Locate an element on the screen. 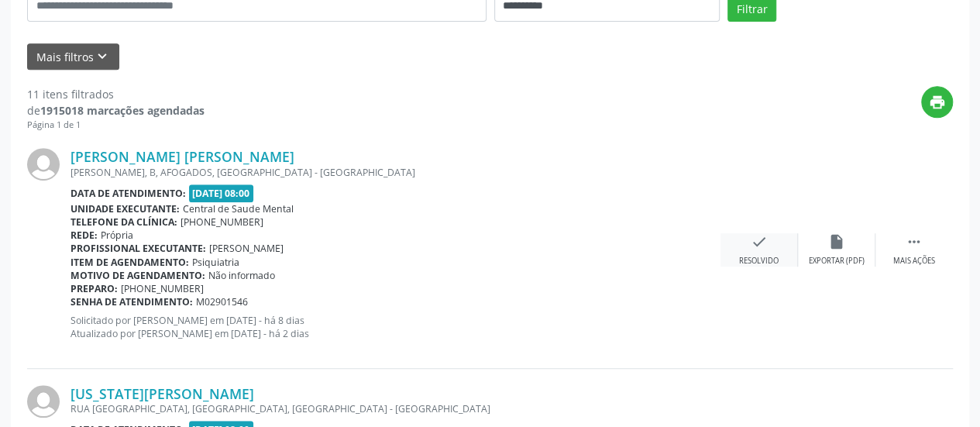 This screenshot has width=980, height=427. b: Item de agendamento: is located at coordinates (129, 262).